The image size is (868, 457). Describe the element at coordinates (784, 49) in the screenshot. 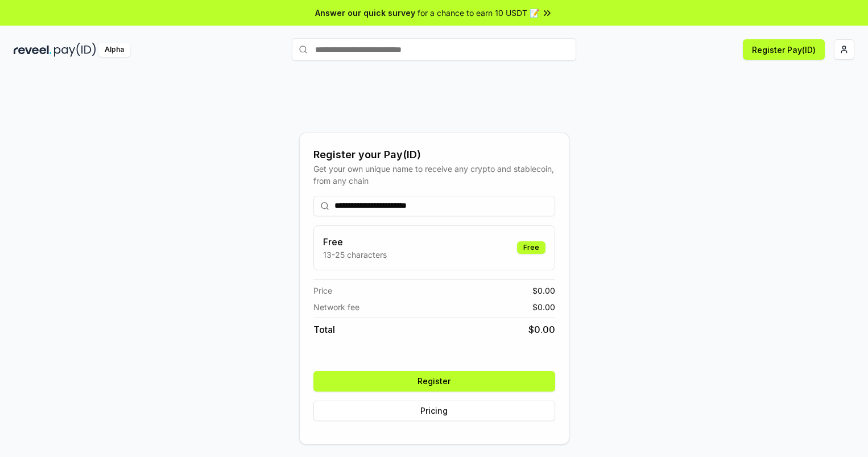

I see `button: Register Pay(ID)` at that location.